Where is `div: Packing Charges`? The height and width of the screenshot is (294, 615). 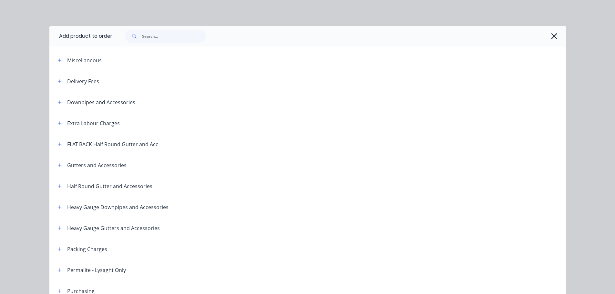
div: Packing Charges is located at coordinates (87, 249).